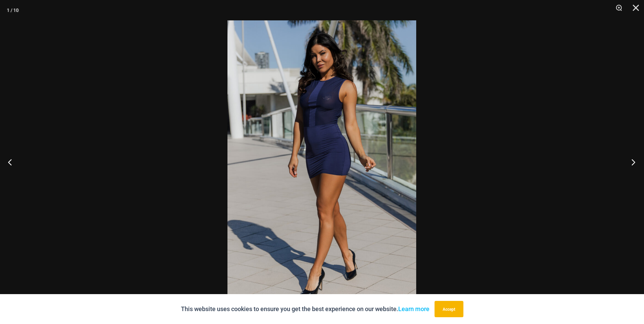 Image resolution: width=644 pixels, height=324 pixels. What do you see at coordinates (305, 309) in the screenshot?
I see `p: This website uses cookies to ensure you get the best experience on our website.` at bounding box center [305, 309].